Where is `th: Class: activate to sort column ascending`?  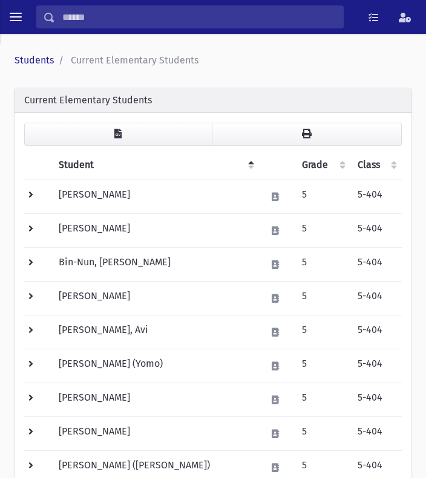
th: Class: activate to sort column ascending is located at coordinates (376, 165).